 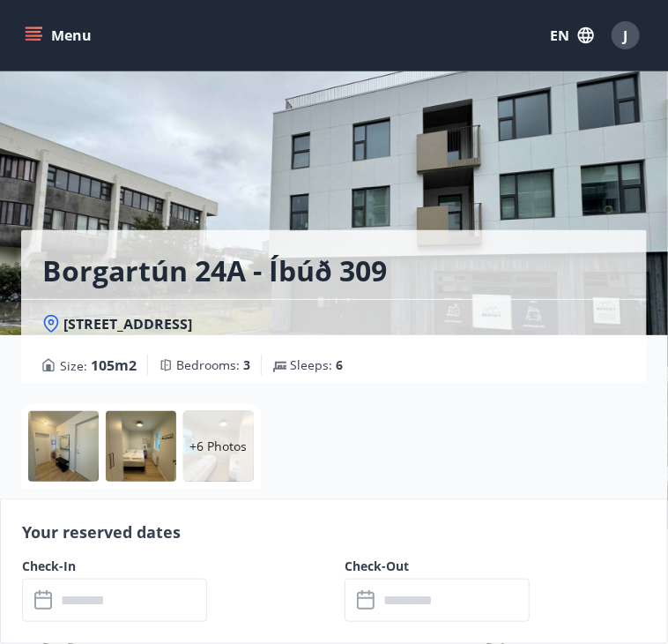 What do you see at coordinates (626, 36) in the screenshot?
I see `button: J` at bounding box center [626, 36].